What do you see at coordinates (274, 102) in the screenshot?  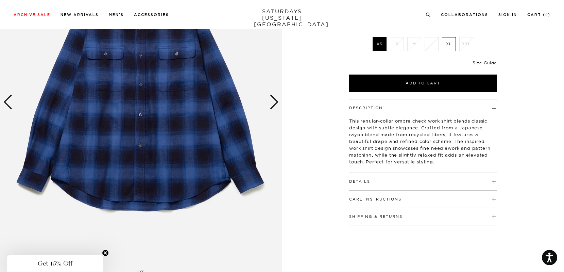 I see `div: Next slide` at bounding box center [274, 102].